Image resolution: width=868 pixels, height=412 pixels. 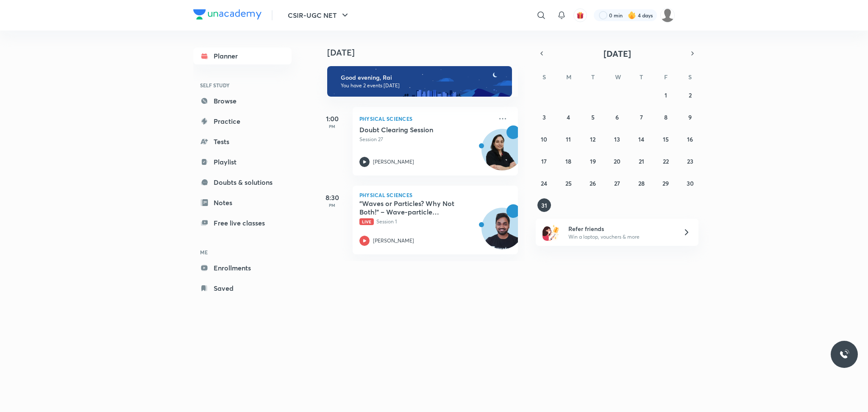 I want to click on button: August 1, 2025, so click(x=666, y=95).